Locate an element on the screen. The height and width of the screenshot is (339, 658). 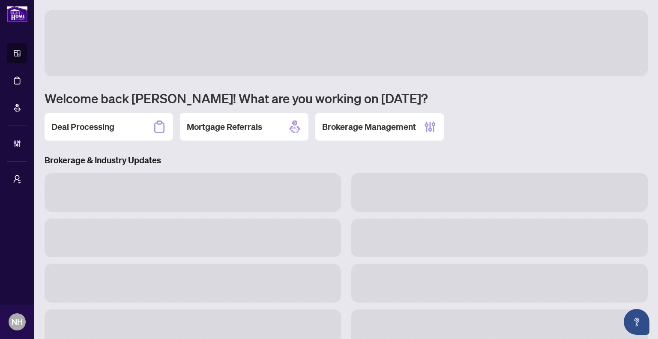
span: NH is located at coordinates (17, 322).